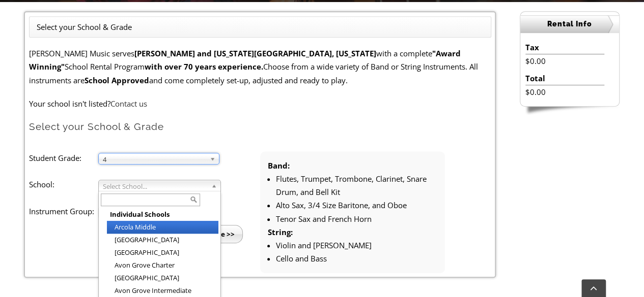 This screenshot has height=297, width=644. I want to click on h2: Rental Info, so click(570, 24).